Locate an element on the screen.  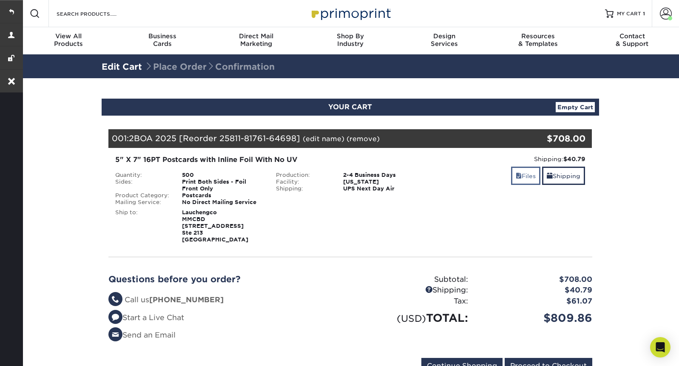
div: Tax: is located at coordinates (412, 301).